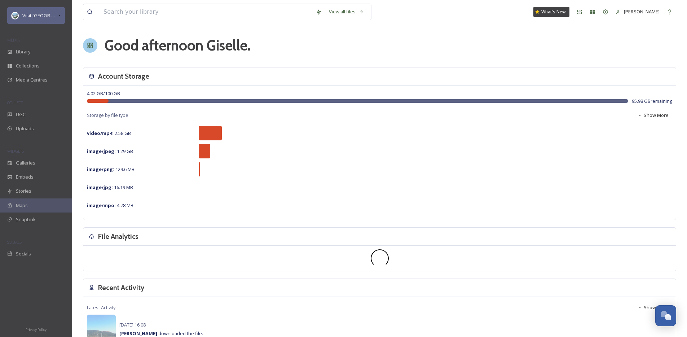 Image resolution: width=687 pixels, height=337 pixels. What do you see at coordinates (26, 163) in the screenshot?
I see `span: Galleries` at bounding box center [26, 163].